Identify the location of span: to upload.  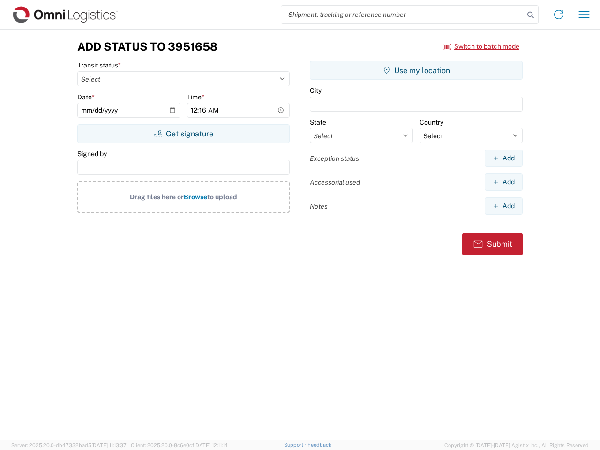
(222, 197).